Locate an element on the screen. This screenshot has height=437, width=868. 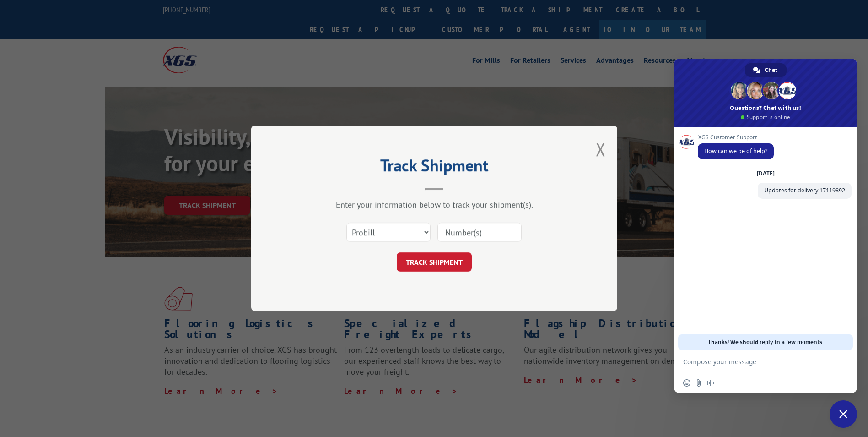
span: How can we be of help? is located at coordinates (736, 151).